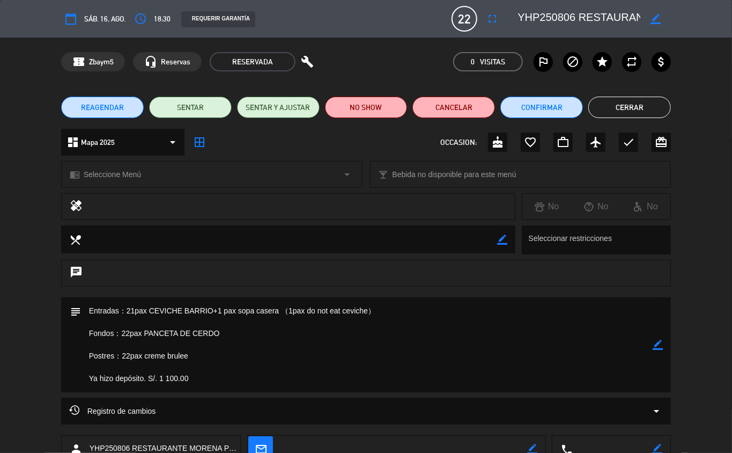 The height and width of the screenshot is (453, 732). Describe the element at coordinates (73, 142) in the screenshot. I see `i: dashboard` at that location.